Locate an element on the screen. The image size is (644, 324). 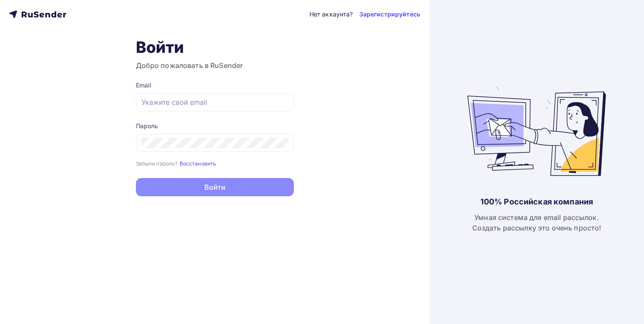
small: Забыли пароль? is located at coordinates (156, 163).